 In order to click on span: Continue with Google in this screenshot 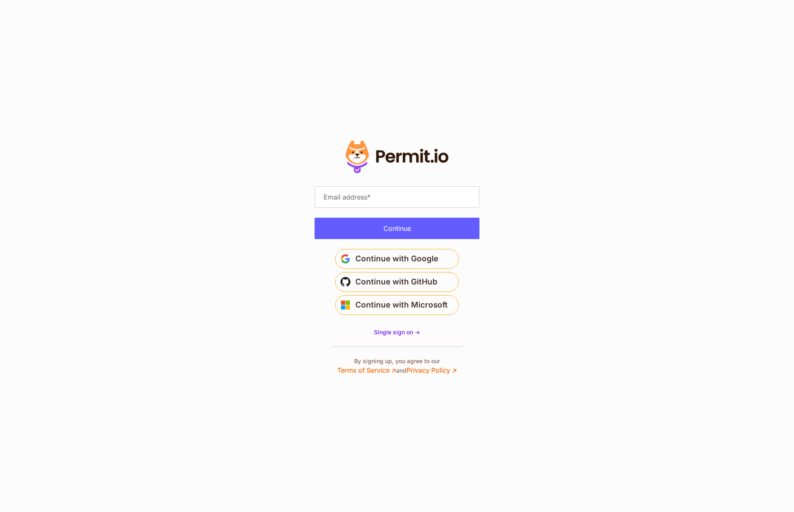, I will do `click(397, 259)`.